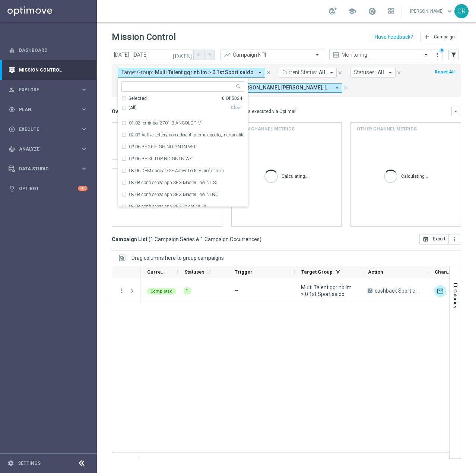 The height and width of the screenshot is (473, 476). What do you see at coordinates (12, 129) in the screenshot?
I see `i: play_circle_outline` at bounding box center [12, 129].